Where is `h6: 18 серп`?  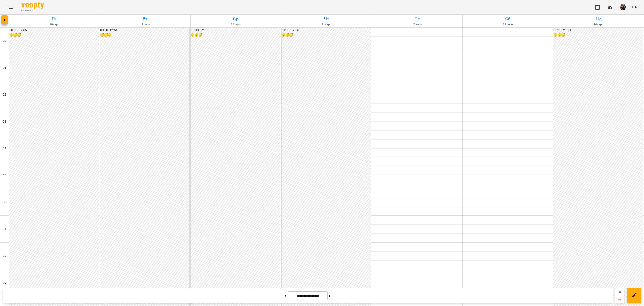
h6: 18 серп is located at coordinates (55, 24).